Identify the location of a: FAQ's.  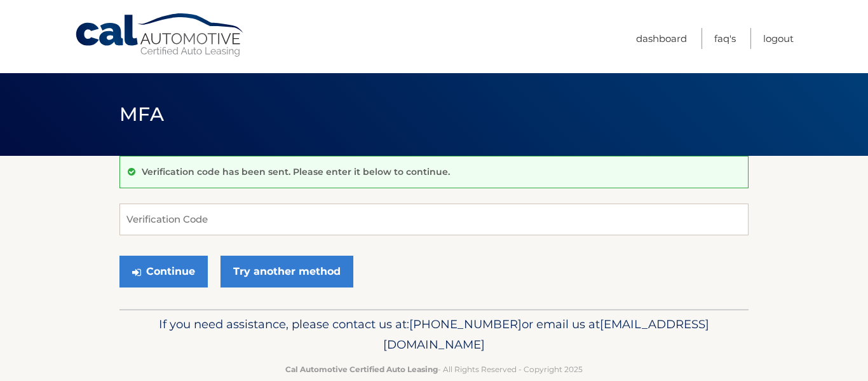
(725, 38).